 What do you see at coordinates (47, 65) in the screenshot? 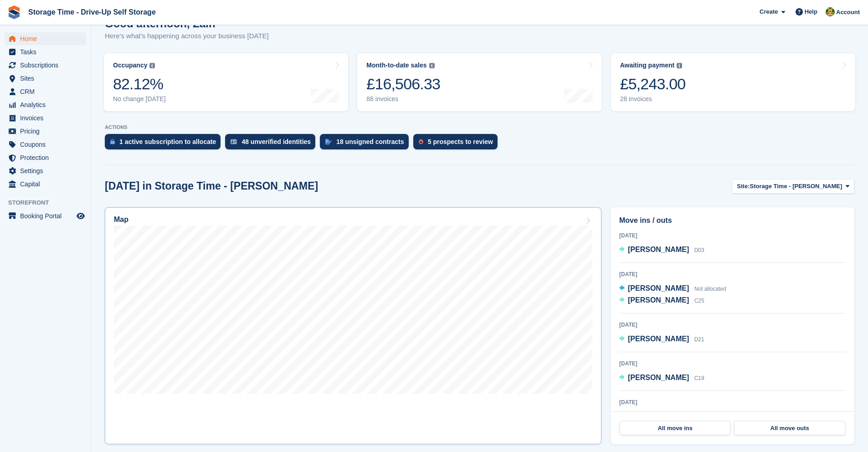
I see `span: Subscriptions` at bounding box center [47, 65].